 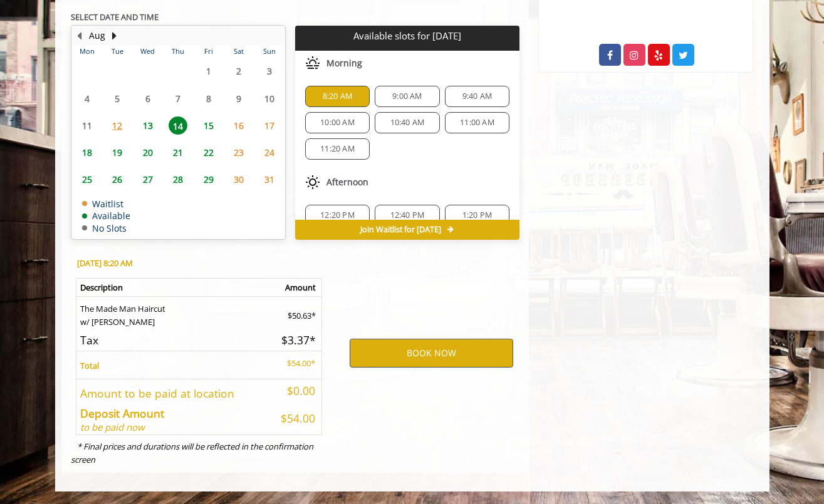 What do you see at coordinates (295, 313) in the screenshot?
I see `td: $50.63*` at bounding box center [295, 313].